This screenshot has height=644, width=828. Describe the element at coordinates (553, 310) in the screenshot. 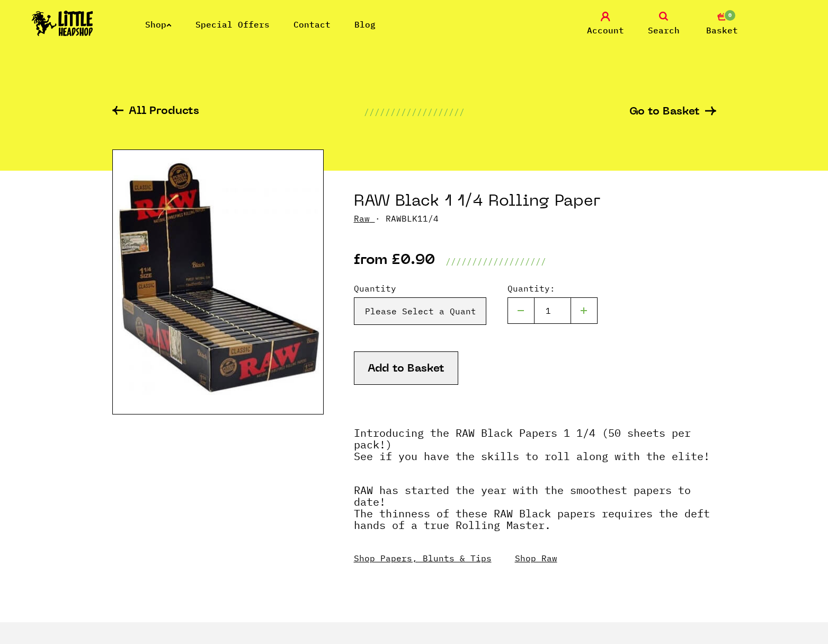

I see `input: 1` at that location.